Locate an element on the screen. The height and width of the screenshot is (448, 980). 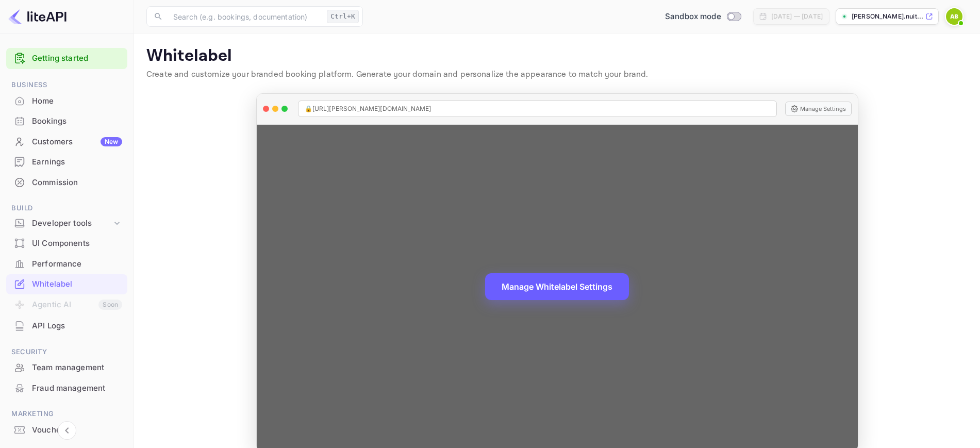
a: Commission is located at coordinates (67, 182).